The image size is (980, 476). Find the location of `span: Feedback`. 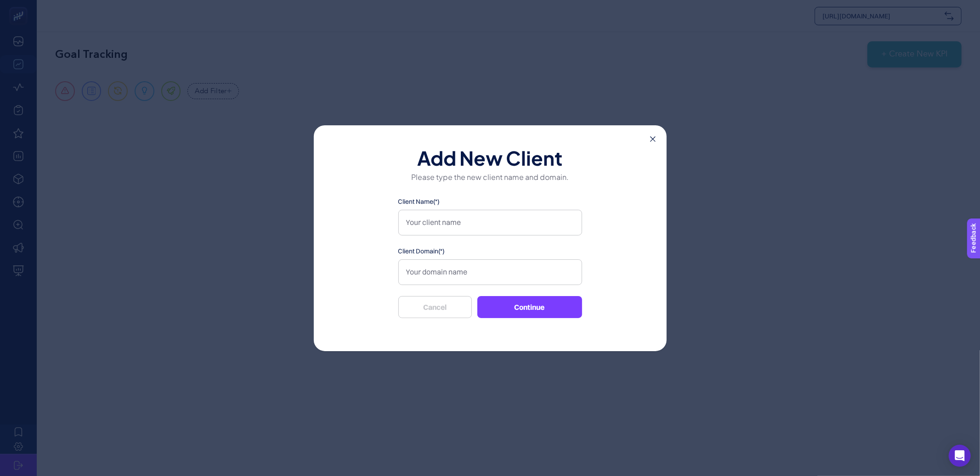

span: Feedback is located at coordinates (20, 6).